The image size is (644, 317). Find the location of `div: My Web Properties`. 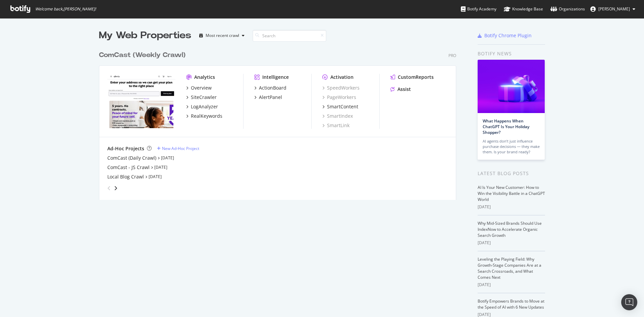

div: My Web Properties is located at coordinates (145, 36).